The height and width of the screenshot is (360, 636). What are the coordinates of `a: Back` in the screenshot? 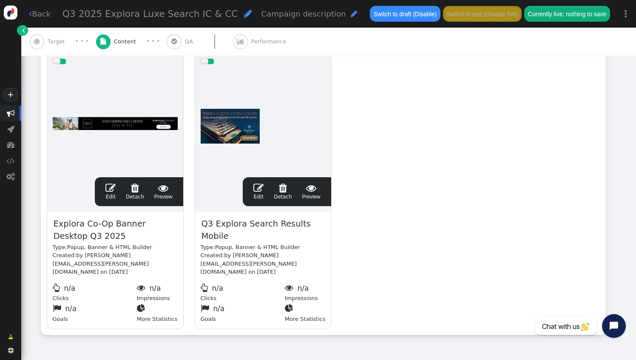 It's located at (40, 14).